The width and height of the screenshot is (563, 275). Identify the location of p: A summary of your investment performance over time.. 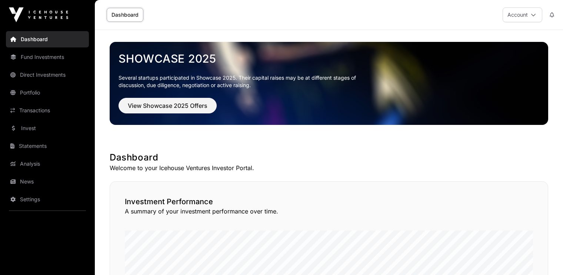
(329, 211).